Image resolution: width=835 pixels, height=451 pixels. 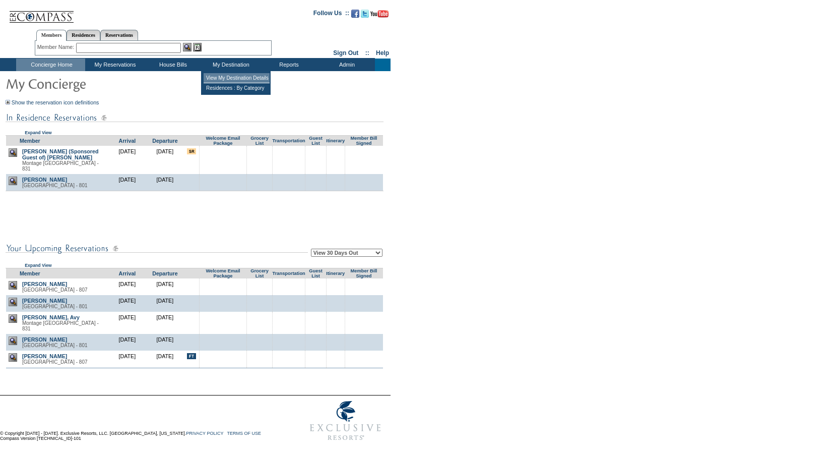 What do you see at coordinates (346, 65) in the screenshot?
I see `td: Admin` at bounding box center [346, 65].